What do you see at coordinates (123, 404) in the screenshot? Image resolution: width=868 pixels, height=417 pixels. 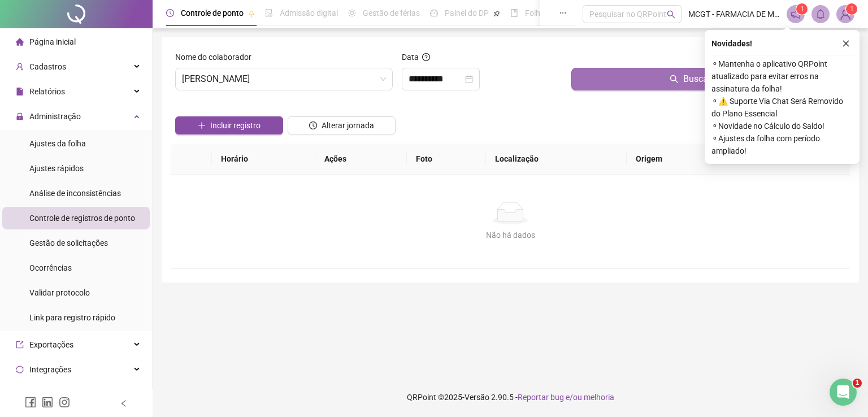 I see `span: left` at bounding box center [123, 404].